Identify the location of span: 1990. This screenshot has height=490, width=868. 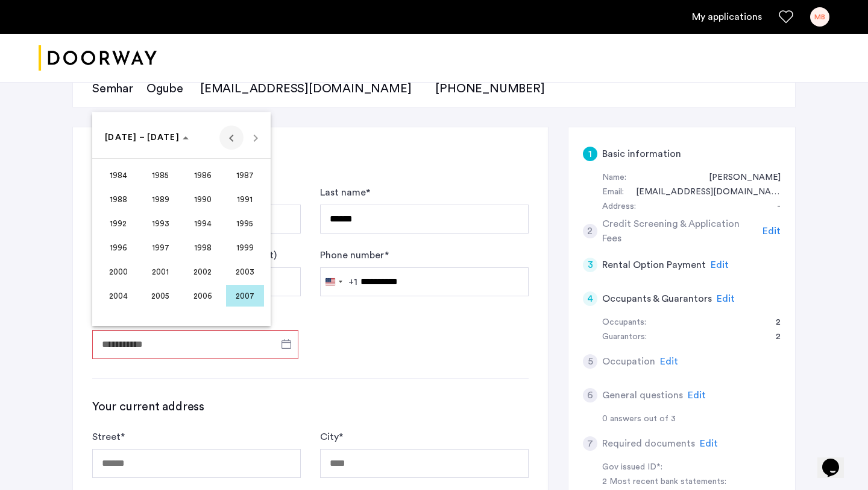
(203, 199).